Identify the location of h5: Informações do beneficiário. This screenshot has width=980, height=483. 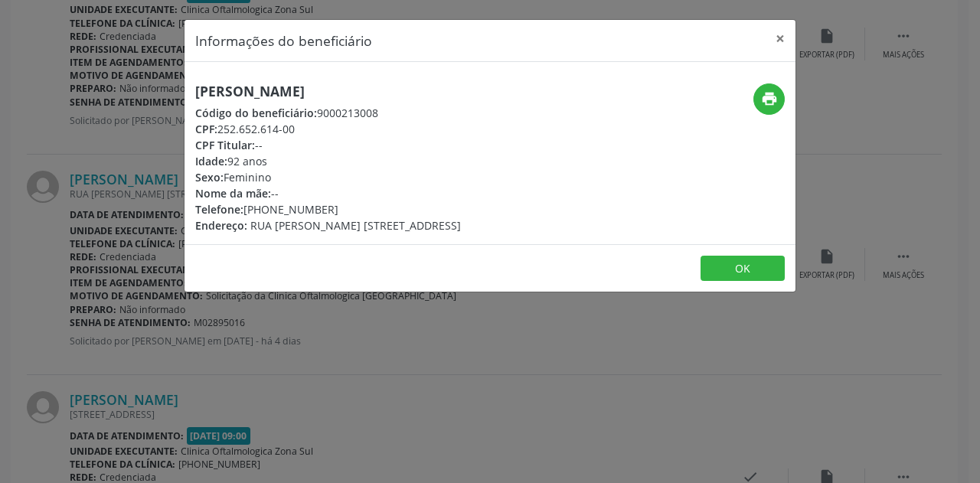
(284, 40).